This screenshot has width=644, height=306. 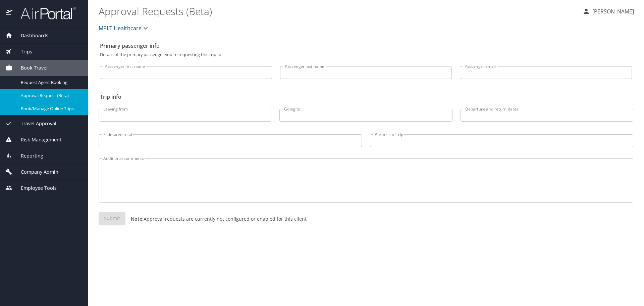 I want to click on span: Book/Manage Online Trips, so click(x=50, y=108).